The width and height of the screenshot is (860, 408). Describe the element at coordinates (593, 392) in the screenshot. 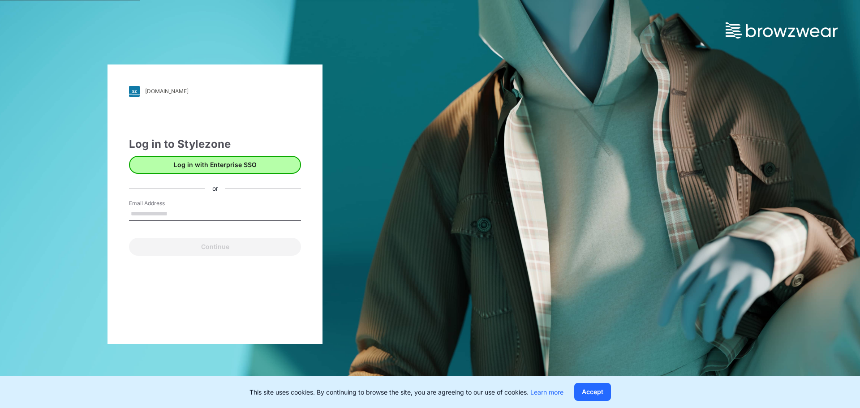

I see `button: Accept` at that location.